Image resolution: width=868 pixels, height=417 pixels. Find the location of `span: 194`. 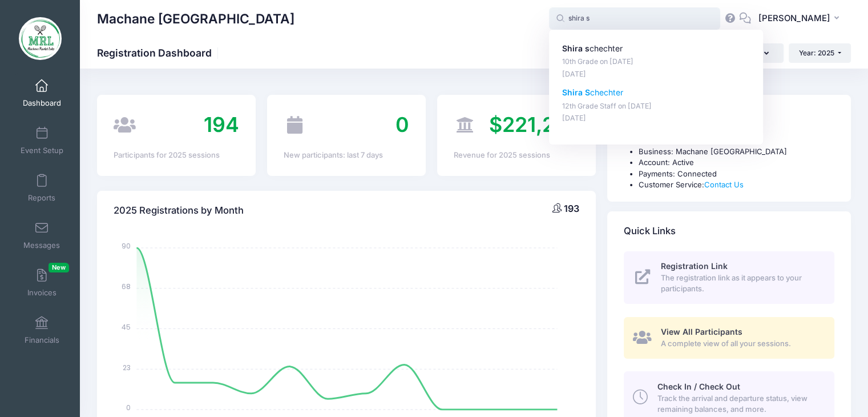

span: 194 is located at coordinates (221, 125).